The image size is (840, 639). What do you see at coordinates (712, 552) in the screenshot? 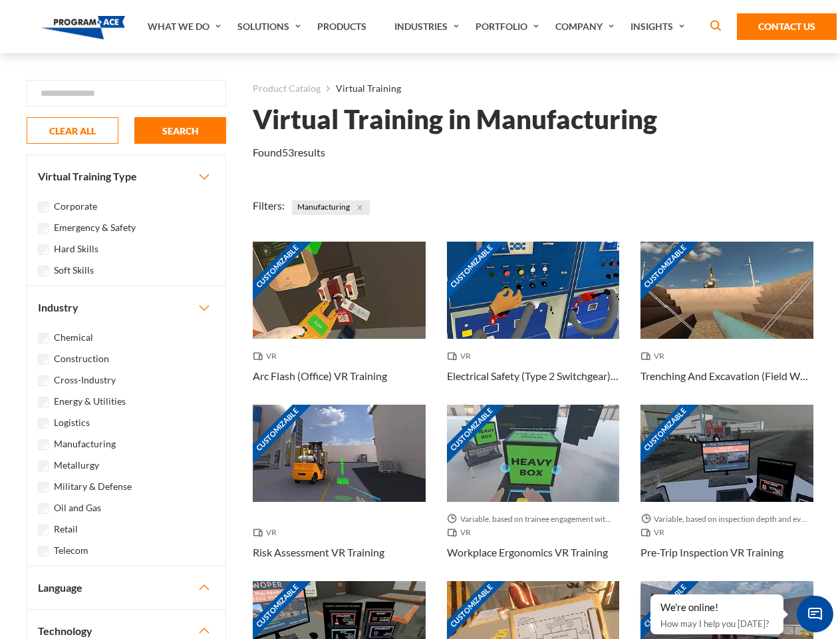
I see `h3: Pre-Trip Inspection VR Training` at bounding box center [712, 552].